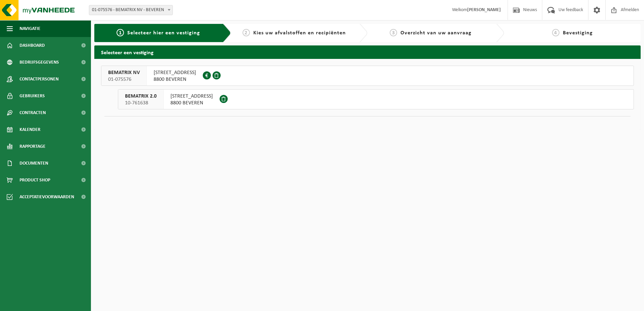 The height and width of the screenshot is (311, 644). I want to click on span: Rapportage, so click(32, 146).